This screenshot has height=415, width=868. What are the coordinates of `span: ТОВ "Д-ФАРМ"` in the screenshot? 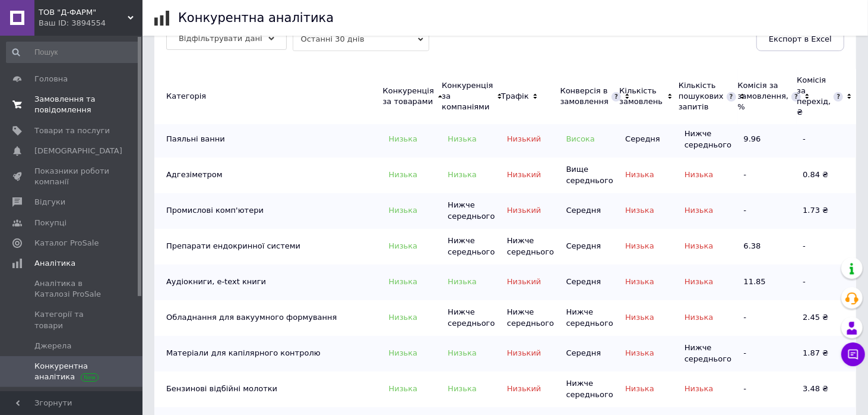 It's located at (83, 12).